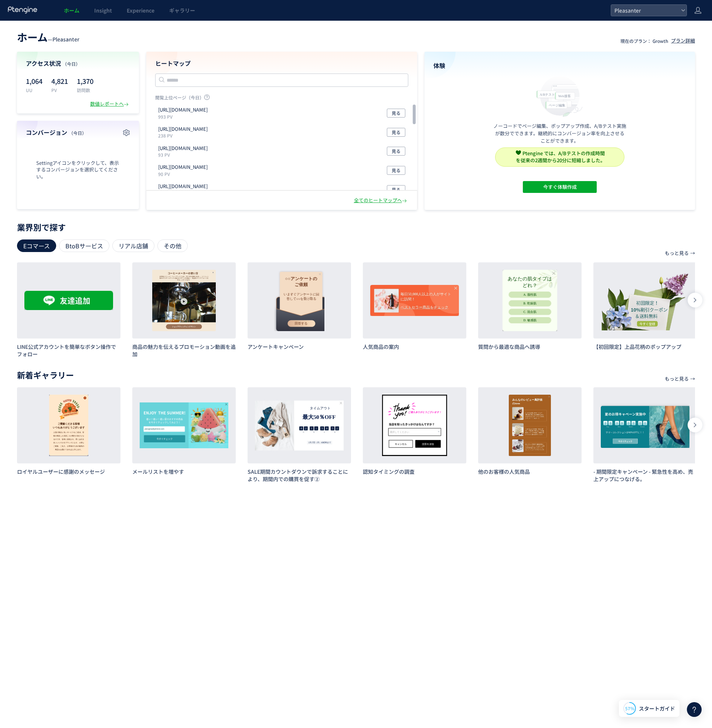 The height and width of the screenshot is (728, 712). Describe the element at coordinates (78, 63) in the screenshot. I see `h4: アクセス状況` at that location.